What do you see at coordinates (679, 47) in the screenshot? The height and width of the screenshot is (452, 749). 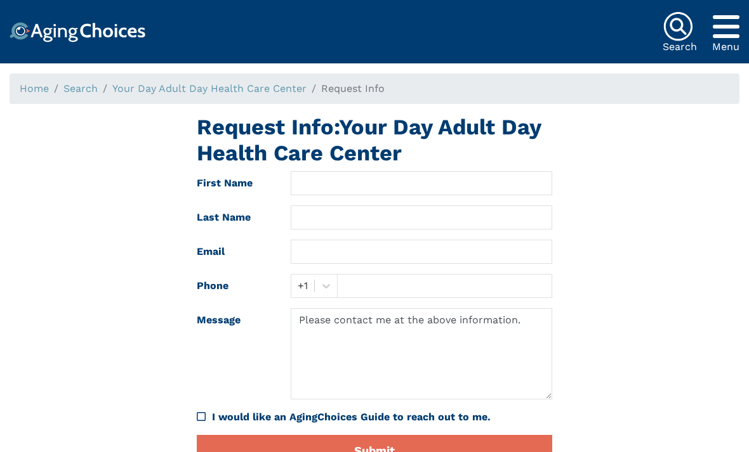 I see `div: Search` at bounding box center [679, 47].